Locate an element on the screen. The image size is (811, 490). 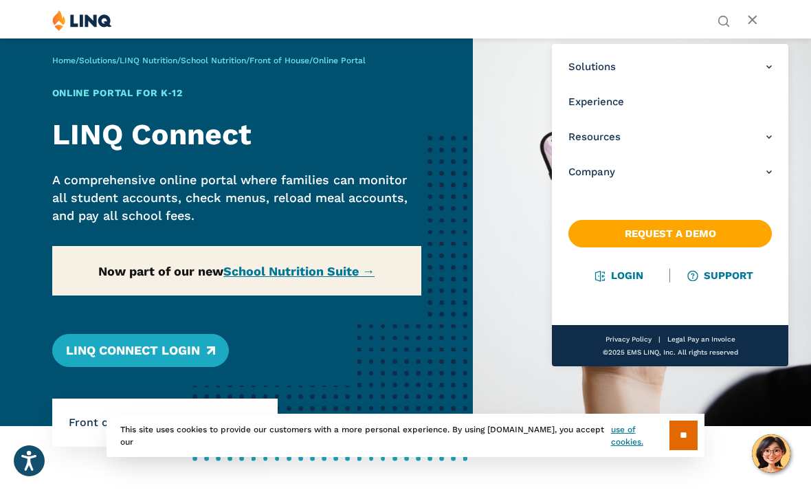
a: use of cookies. is located at coordinates (640, 436).